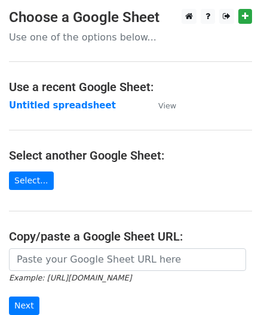  I want to click on a: View, so click(161, 106).